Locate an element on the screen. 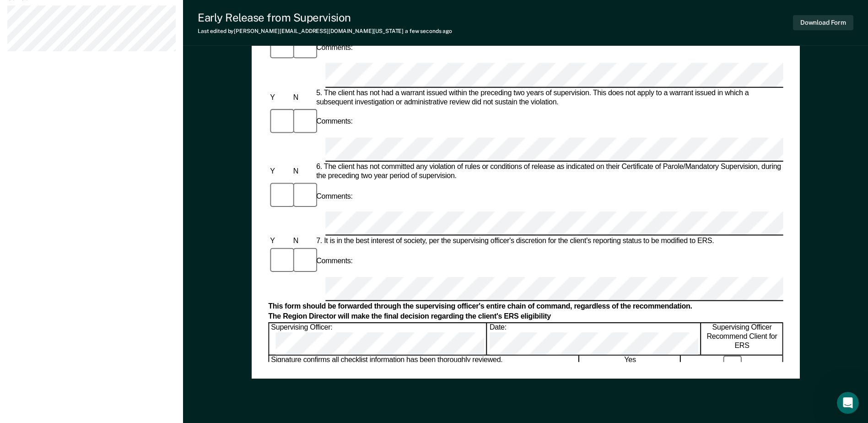  div: Supervising Officer Recommend Client for ERS is located at coordinates (742, 339).